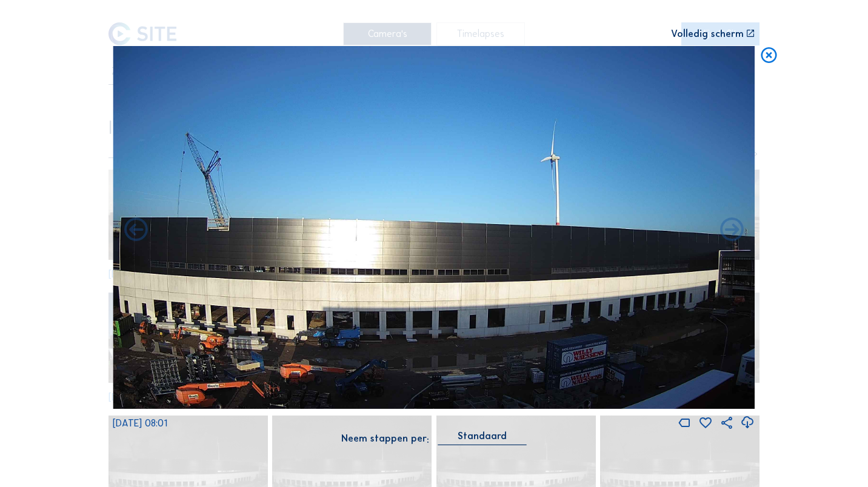  I want to click on div: Neem stappen per:, so click(385, 438).